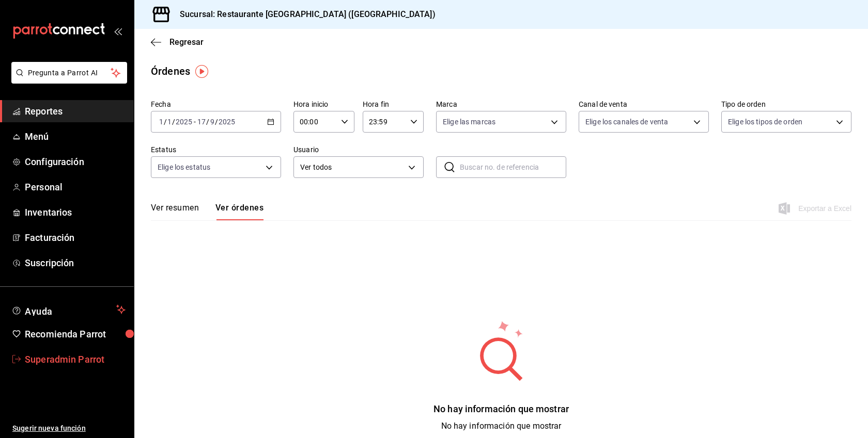  Describe the element at coordinates (469, 122) in the screenshot. I see `span: Elige las marcas` at that location.